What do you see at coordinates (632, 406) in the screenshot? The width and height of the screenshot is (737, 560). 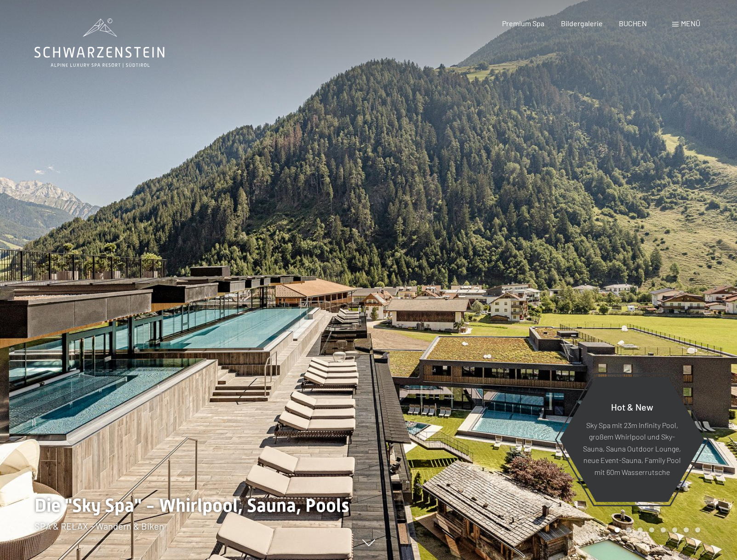 I see `span: Hot & New` at bounding box center [632, 406].